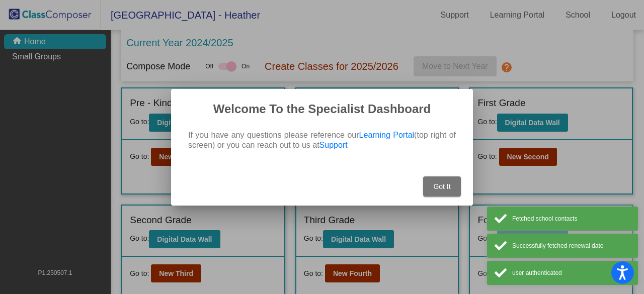 The image size is (644, 294). Describe the element at coordinates (441, 186) in the screenshot. I see `button: Got It` at that location.